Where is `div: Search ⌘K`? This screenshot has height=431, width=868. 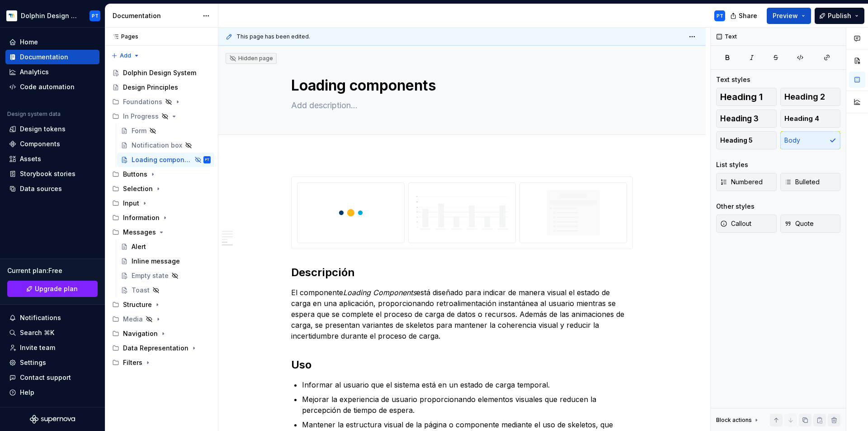
div: Search ⌘K is located at coordinates (37, 333).